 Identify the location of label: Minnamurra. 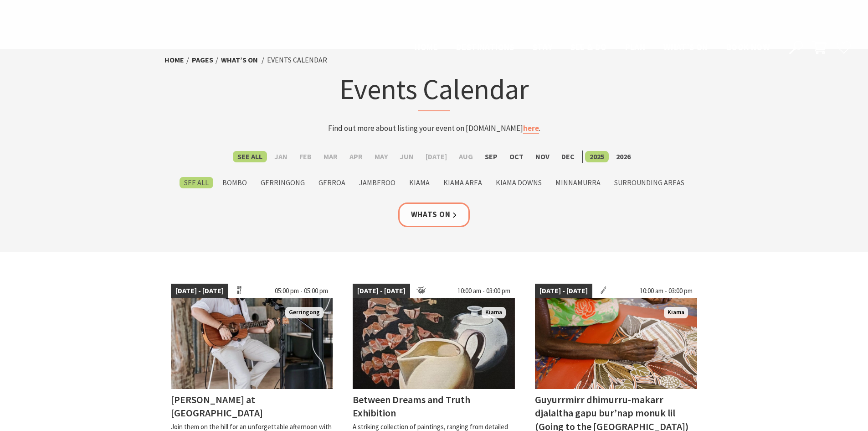
(577, 183).